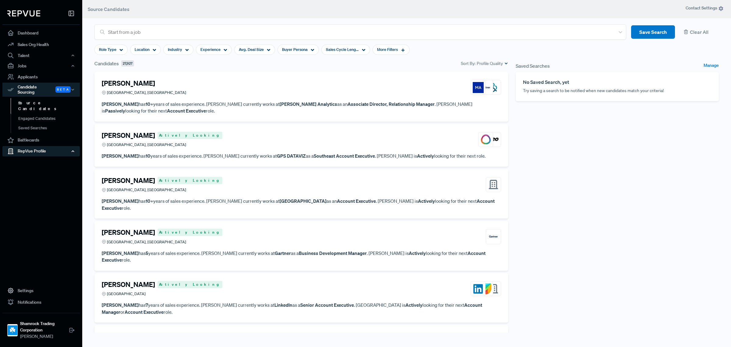  Describe the element at coordinates (478, 87) in the screenshot. I see `img: Moody’s Analytics` at that location.